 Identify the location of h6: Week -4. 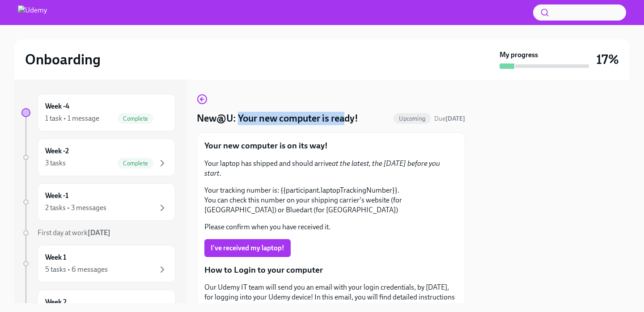
(57, 106).